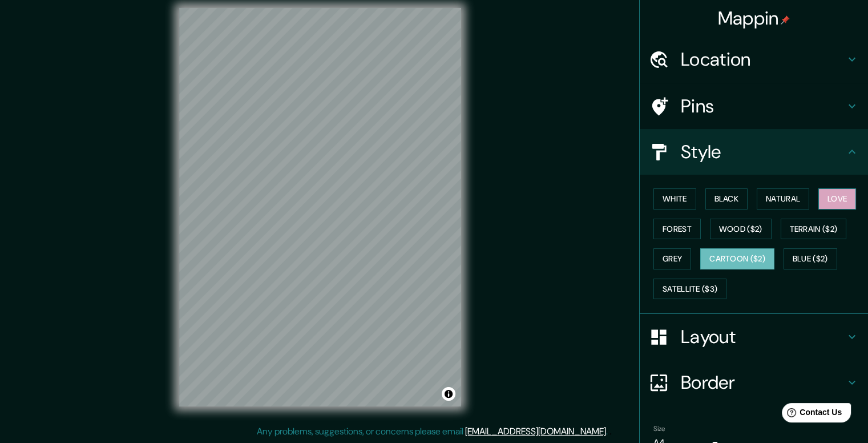 The image size is (868, 443). I want to click on div: Layout, so click(754, 337).